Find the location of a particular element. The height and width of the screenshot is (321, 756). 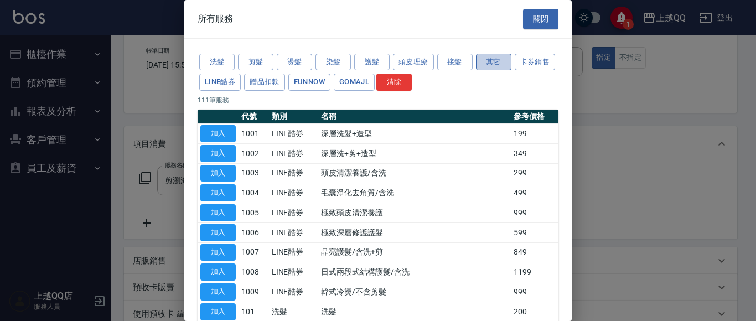

button: 接髮 is located at coordinates (455, 62).